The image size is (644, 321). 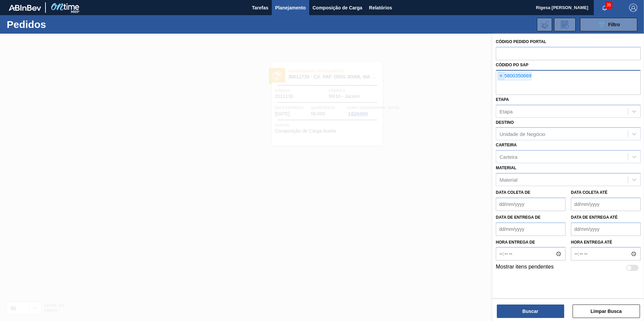 What do you see at coordinates (506, 145) in the screenshot?
I see `label: Carteira` at bounding box center [506, 145].